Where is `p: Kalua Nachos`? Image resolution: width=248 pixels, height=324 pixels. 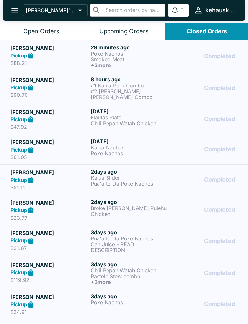
p: Kalua Nachos is located at coordinates (130, 148).